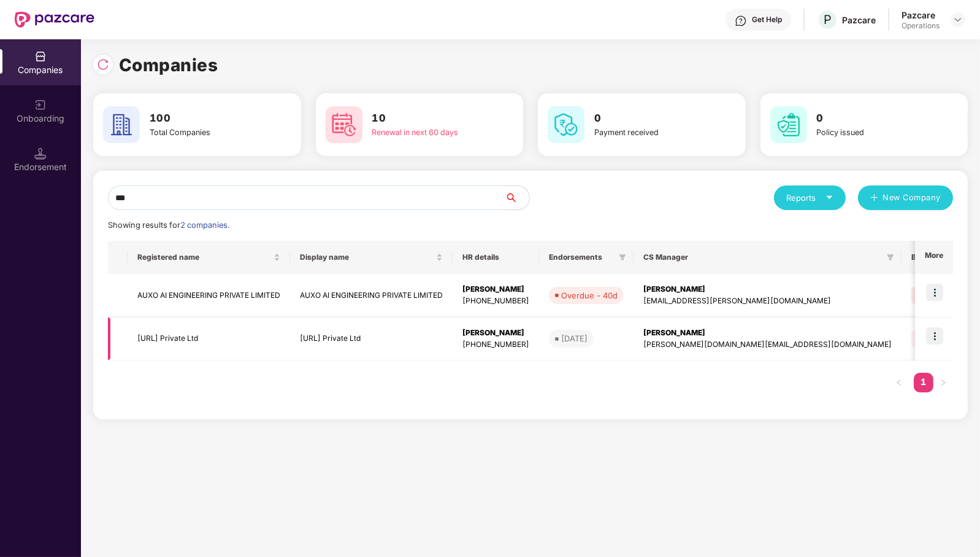  Describe the element at coordinates (924, 383) in the screenshot. I see `li: 1` at that location.